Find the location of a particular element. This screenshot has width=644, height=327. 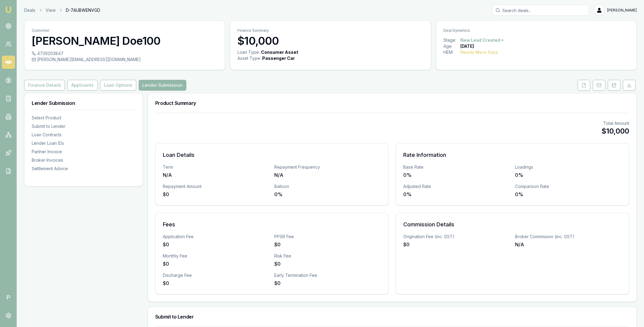

div: Adjusted Rate is located at coordinates (457, 187).